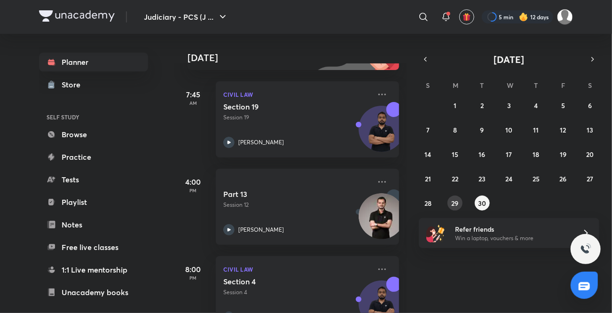  Describe the element at coordinates (455, 130) in the screenshot. I see `button: September 8, 2025` at that location.